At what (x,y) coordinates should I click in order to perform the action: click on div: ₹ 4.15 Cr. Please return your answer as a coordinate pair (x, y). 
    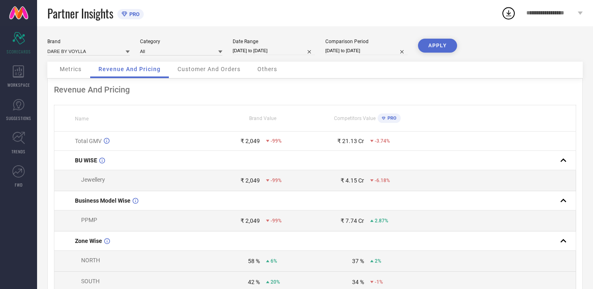
    Looking at the image, I should click on (352, 181).